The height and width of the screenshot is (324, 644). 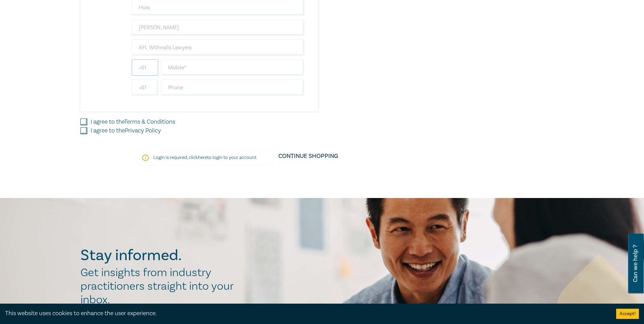 What do you see at coordinates (218, 48) in the screenshot?
I see `input: Company` at bounding box center [218, 48].